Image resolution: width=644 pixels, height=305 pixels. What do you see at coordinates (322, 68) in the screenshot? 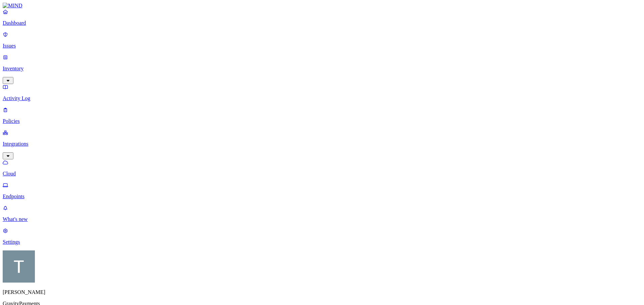
I see `p: Inventory` at bounding box center [322, 68].